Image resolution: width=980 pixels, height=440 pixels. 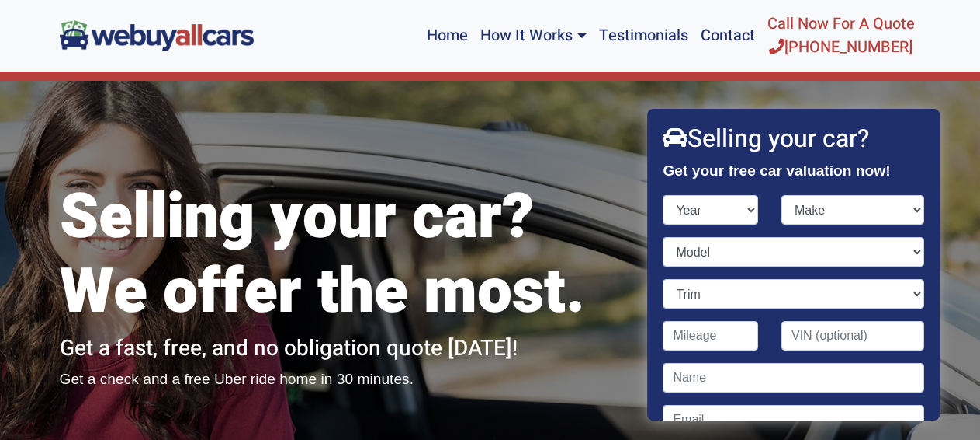 What do you see at coordinates (533, 35) in the screenshot?
I see `a: How It Works` at bounding box center [533, 35].